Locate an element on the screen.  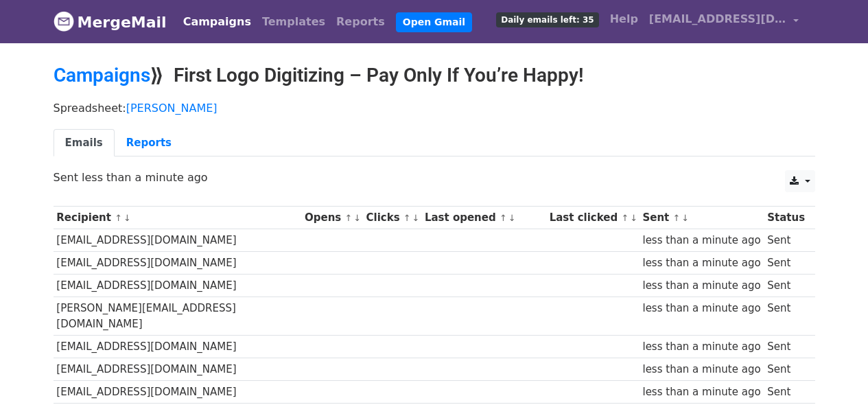
a: Templates is located at coordinates (294, 22).